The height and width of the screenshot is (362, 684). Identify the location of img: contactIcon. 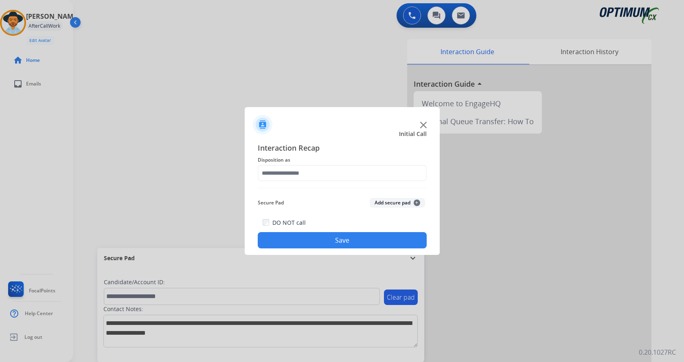
(263, 125).